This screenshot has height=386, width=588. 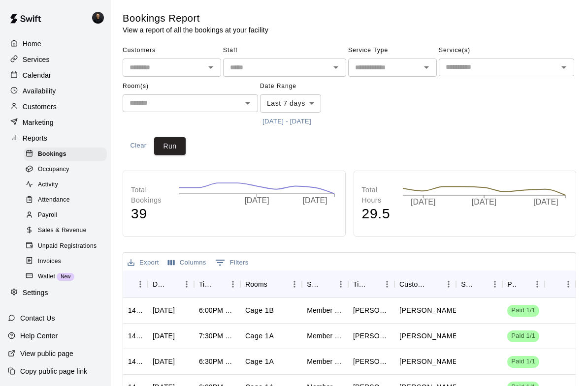 What do you see at coordinates (232, 263) in the screenshot?
I see `button: Show filters` at bounding box center [232, 263].